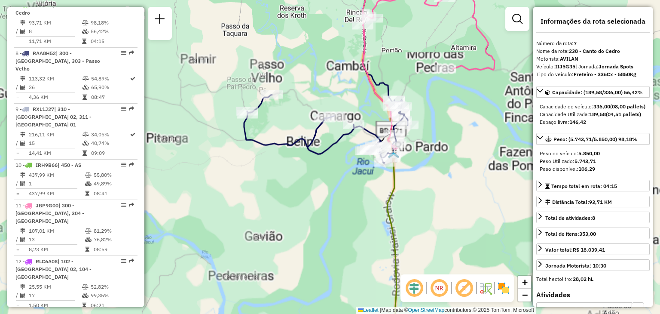  What do you see at coordinates (525, 295) in the screenshot?
I see `a: Zoom out` at bounding box center [525, 295].